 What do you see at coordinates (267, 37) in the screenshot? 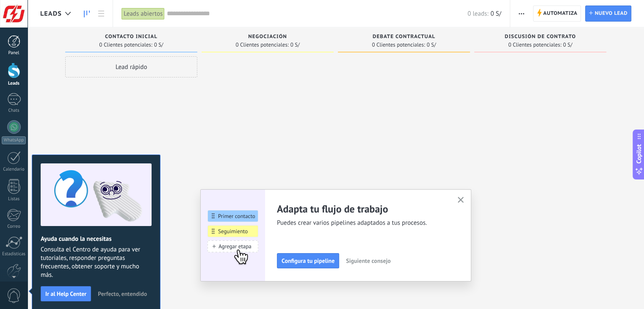
I see `div: Negociación` at bounding box center [267, 37].